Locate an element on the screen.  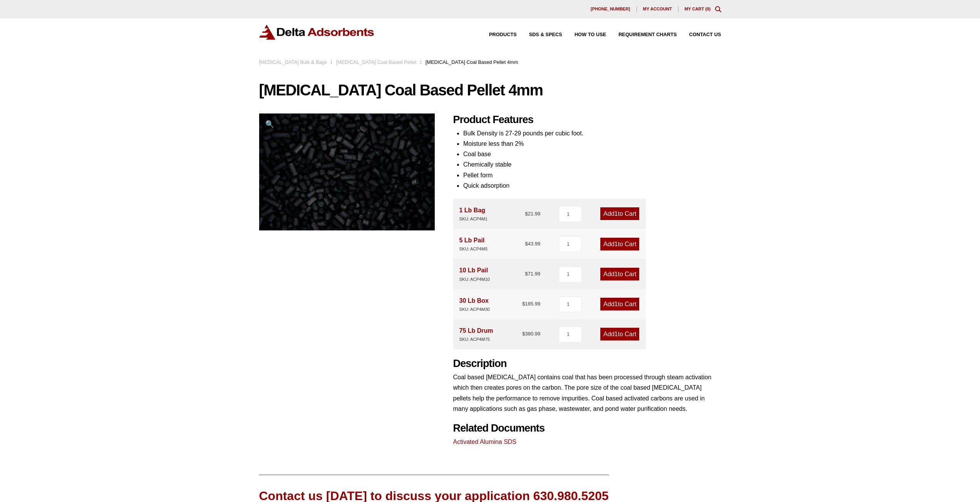
a: Products is located at coordinates (497, 34).